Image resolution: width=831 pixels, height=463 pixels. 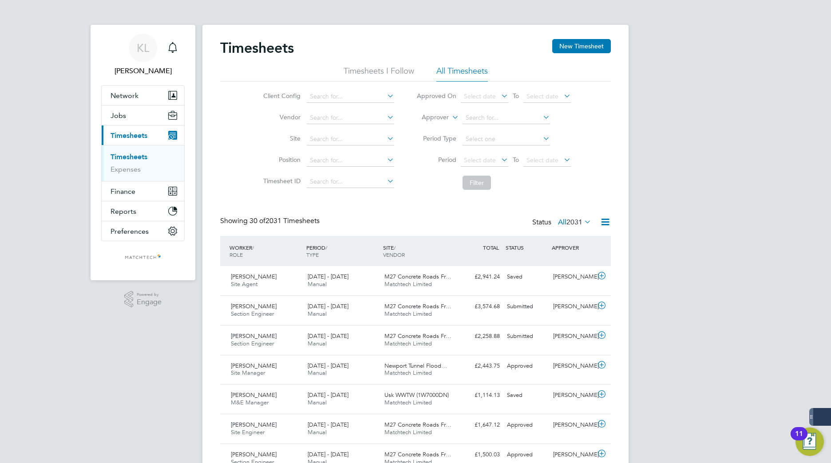 What do you see at coordinates (480, 366) in the screenshot?
I see `div: £2,443.75` at bounding box center [480, 366].